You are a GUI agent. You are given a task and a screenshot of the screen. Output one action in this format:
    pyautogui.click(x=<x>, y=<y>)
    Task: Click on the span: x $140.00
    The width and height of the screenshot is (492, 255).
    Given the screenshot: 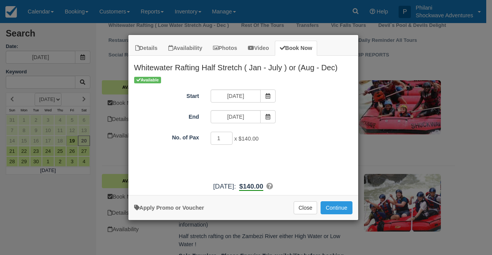 What is the action you would take?
    pyautogui.click(x=246, y=139)
    